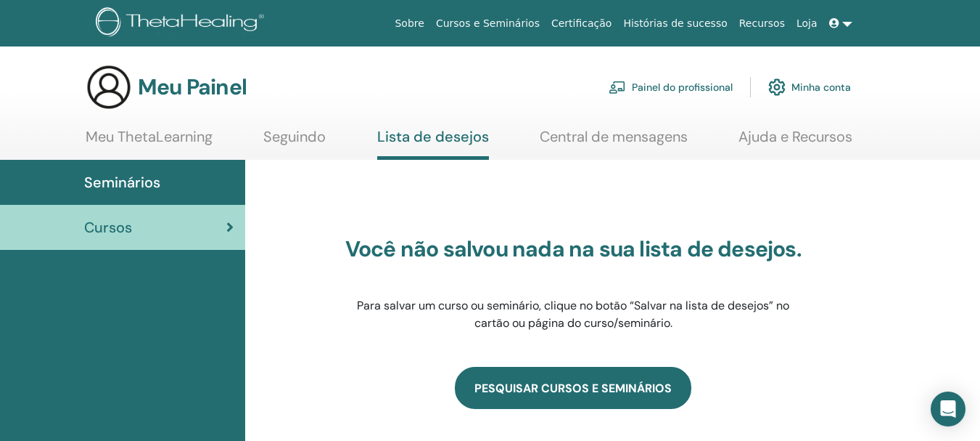  What do you see at coordinates (809, 87) in the screenshot?
I see `a: Minha conta` at bounding box center [809, 87].